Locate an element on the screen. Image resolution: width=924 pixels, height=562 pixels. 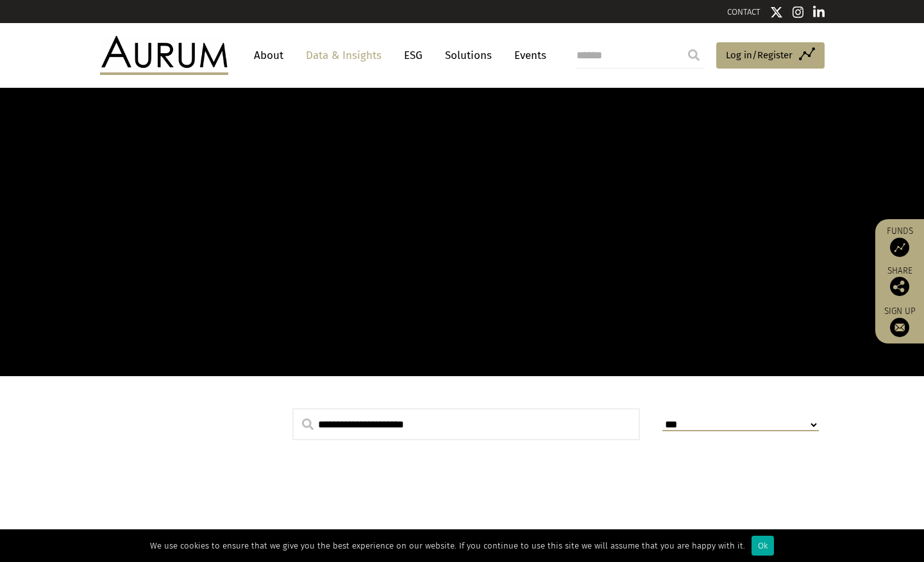
img: Aurum is located at coordinates (164, 55).